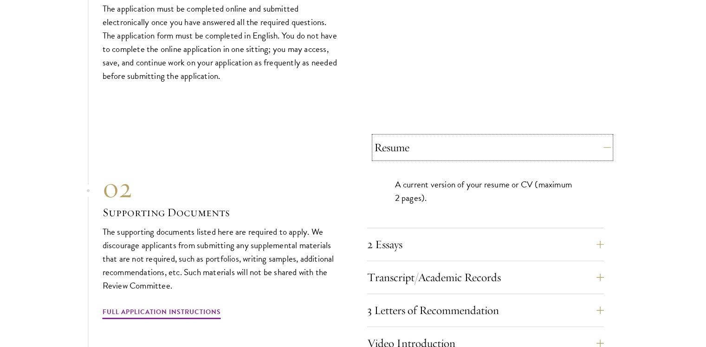 The width and height of the screenshot is (706, 347). Describe the element at coordinates (485, 245) in the screenshot. I see `button: 2 Essays` at that location.